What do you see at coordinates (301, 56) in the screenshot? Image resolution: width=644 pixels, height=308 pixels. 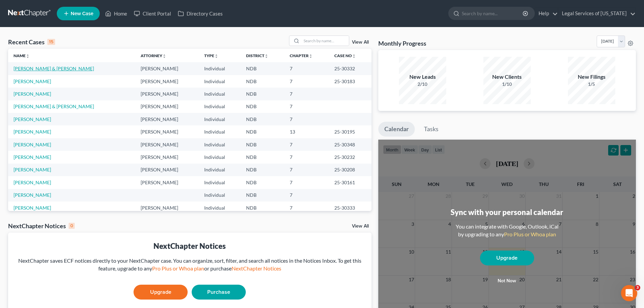 I see `a: Chapterunfold_more` at bounding box center [301, 56].